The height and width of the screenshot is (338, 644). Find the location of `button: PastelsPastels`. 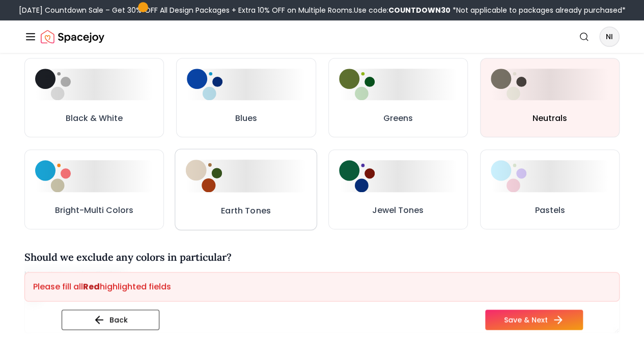

button: PastelsPastels is located at coordinates (550, 189).